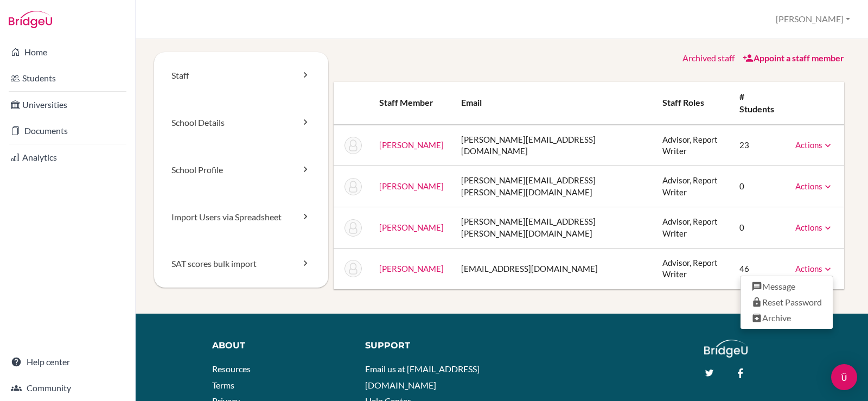 The height and width of the screenshot is (401, 868). What do you see at coordinates (353, 268) in the screenshot?
I see `img: John Whitehead` at bounding box center [353, 268].